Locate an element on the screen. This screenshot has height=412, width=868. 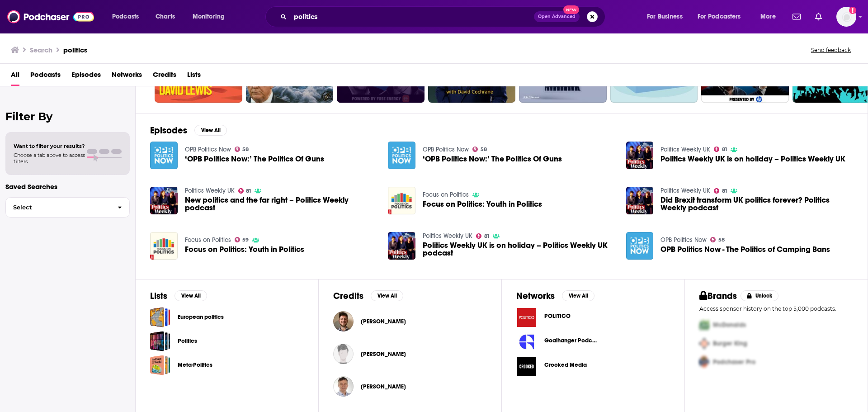
span: New is located at coordinates (572, 10).